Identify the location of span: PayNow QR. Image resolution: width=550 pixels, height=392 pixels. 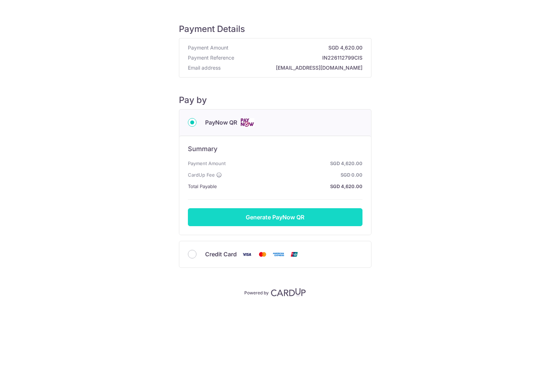
(221, 122).